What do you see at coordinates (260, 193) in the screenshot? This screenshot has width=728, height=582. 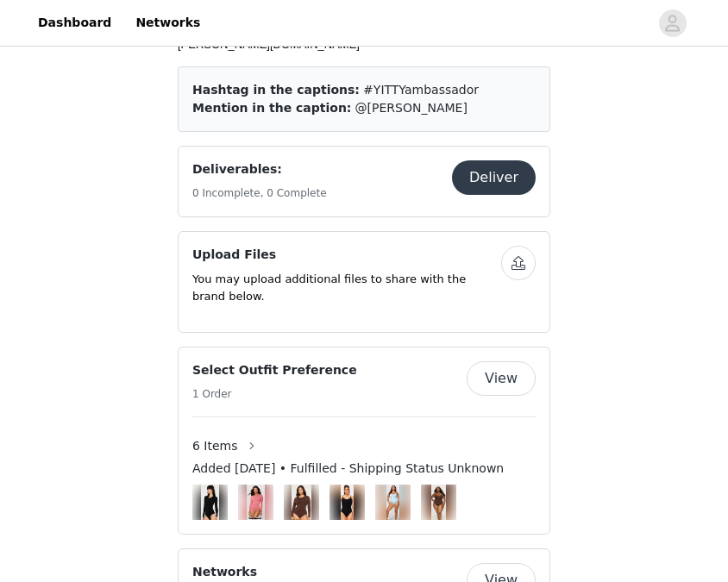 I see `h5: 0 Incomplete, 0 Complete` at bounding box center [260, 193].